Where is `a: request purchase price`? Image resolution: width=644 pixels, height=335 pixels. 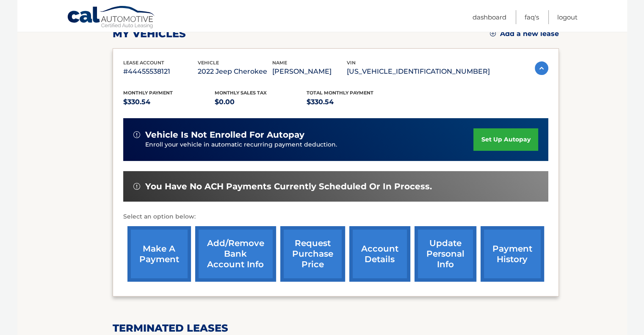 a: request purchase price is located at coordinates (313, 254).